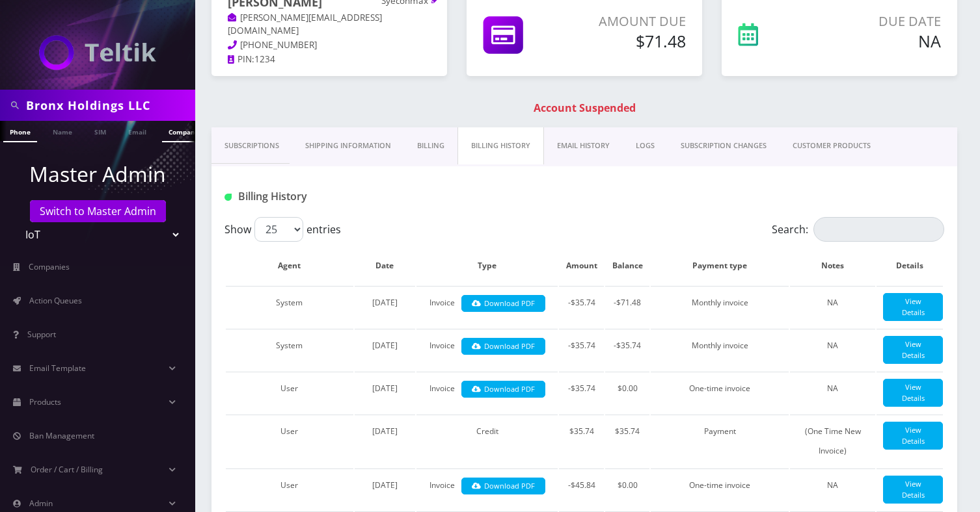 This screenshot has width=980, height=512. What do you see at coordinates (488, 441) in the screenshot?
I see `td: Credit` at bounding box center [488, 441].